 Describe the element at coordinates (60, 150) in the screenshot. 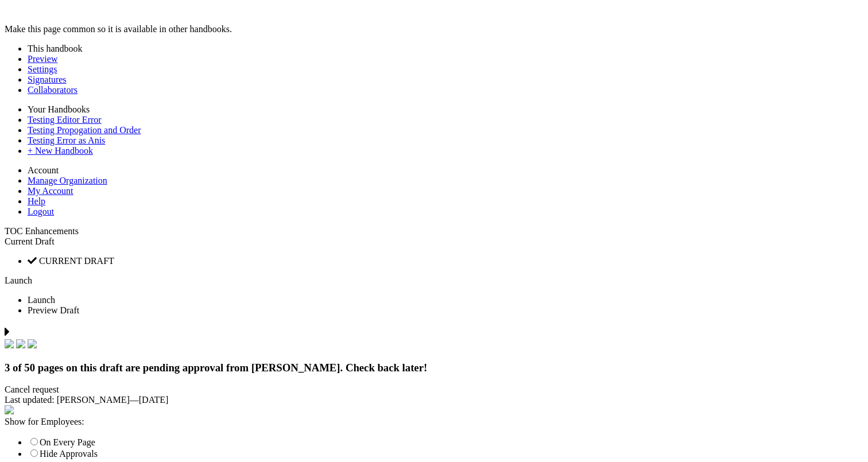

I see `a: + New Handbook` at that location.